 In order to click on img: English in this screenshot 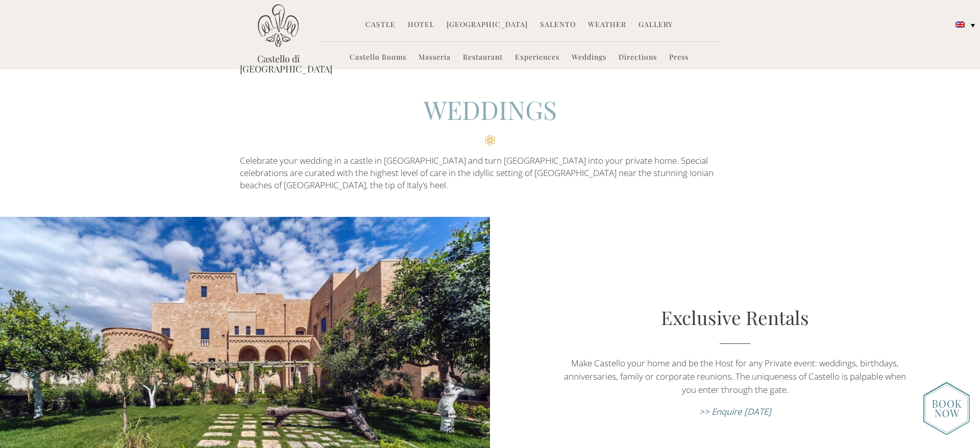, I will do `click(961, 24)`.